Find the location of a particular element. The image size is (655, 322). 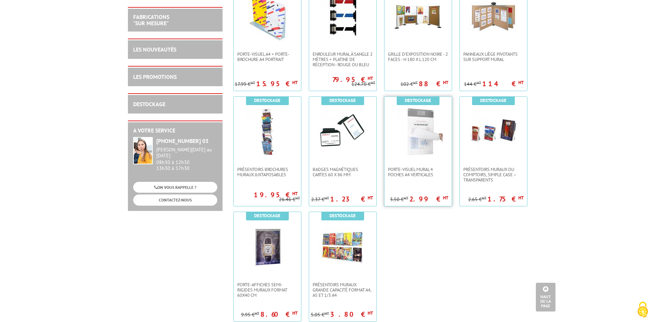

a: Panneaux liège pivotants sur support mural is located at coordinates (494, 57).